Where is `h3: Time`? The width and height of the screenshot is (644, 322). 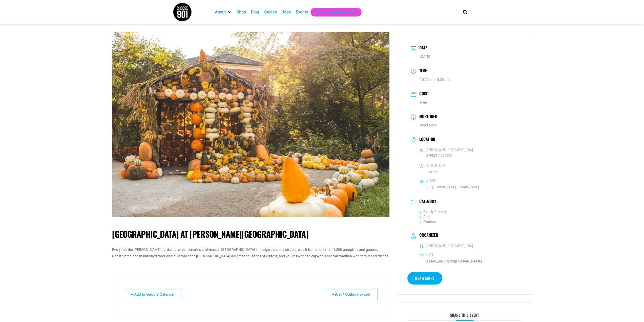
h3: Time is located at coordinates (422, 71).